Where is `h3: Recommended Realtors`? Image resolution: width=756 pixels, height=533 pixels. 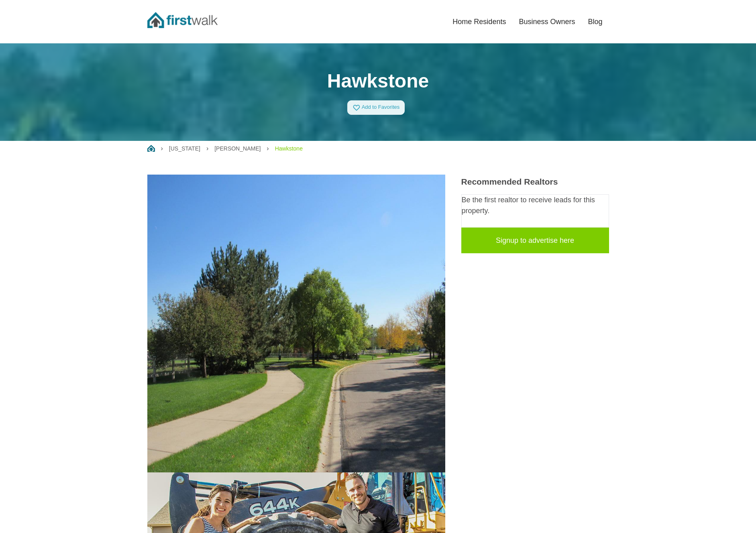
h3: Recommended Realtors is located at coordinates (535, 181).